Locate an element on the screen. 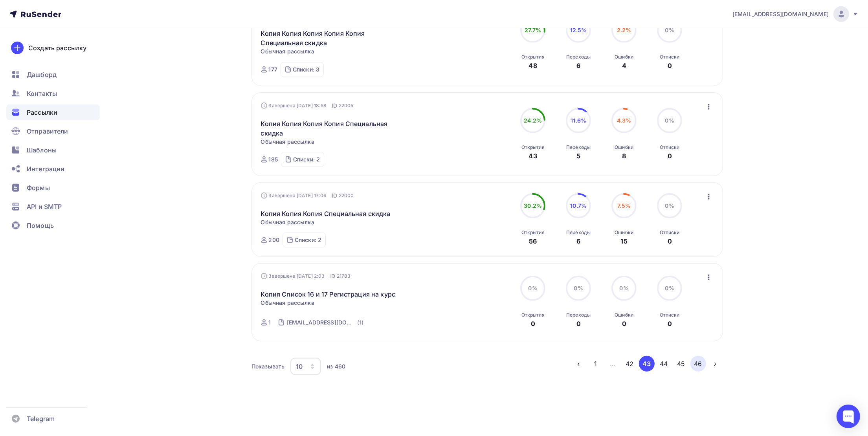 This screenshot has height=436, width=868. a: Контакты is located at coordinates (53, 94).